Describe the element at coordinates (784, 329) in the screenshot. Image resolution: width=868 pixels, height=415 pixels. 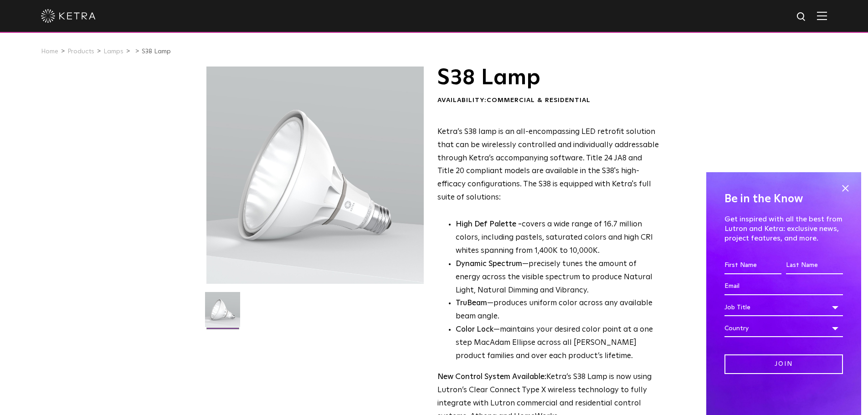
I see `div: Country` at that location.